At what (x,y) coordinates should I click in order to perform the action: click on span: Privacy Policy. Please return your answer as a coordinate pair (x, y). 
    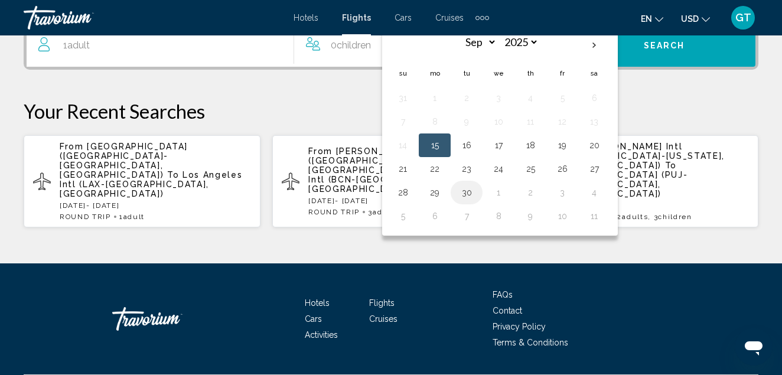
    Looking at the image, I should click on (519, 327).